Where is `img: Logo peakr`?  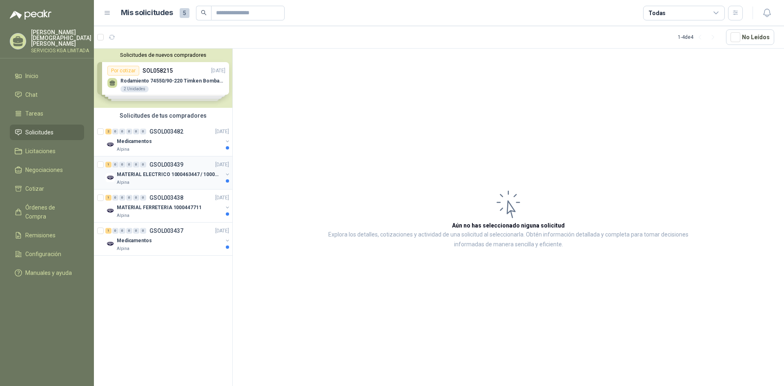 img: Logo peakr is located at coordinates (31, 15).